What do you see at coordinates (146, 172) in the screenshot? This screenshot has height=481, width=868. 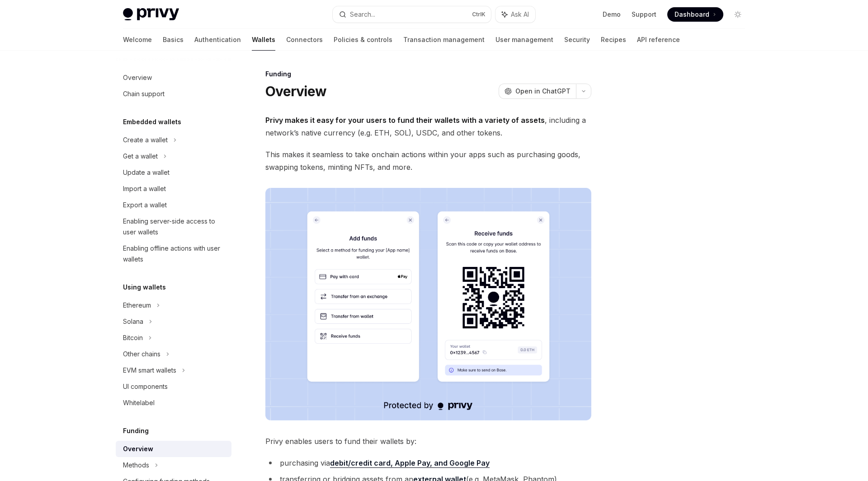 I see `div: Update a wallet` at bounding box center [146, 172].